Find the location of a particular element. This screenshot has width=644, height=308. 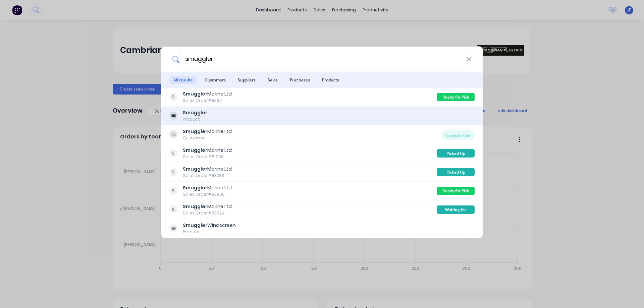

span: All results is located at coordinates (183, 80).